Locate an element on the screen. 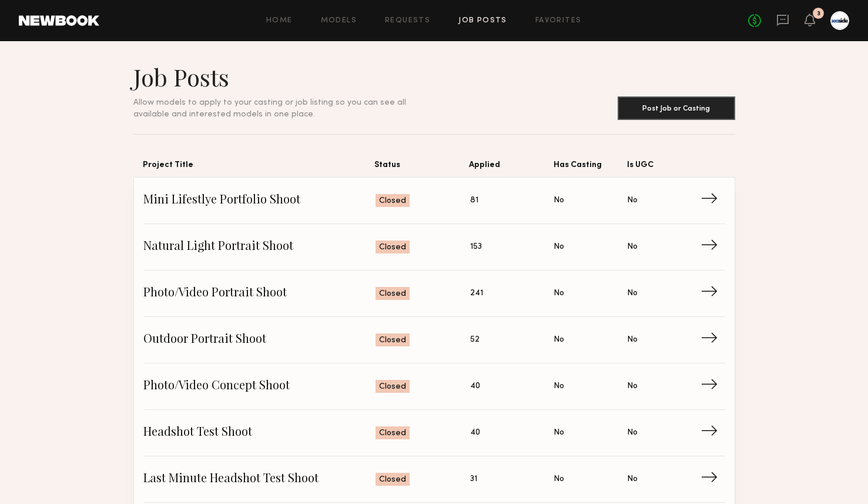 The width and height of the screenshot is (868, 504). span: 52 is located at coordinates (475, 340).